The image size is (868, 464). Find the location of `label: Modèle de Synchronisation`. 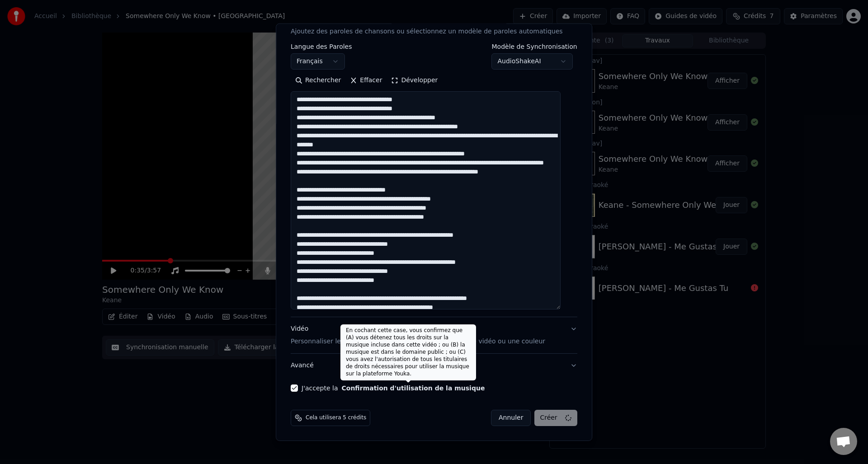

label: Modèle de Synchronisation is located at coordinates (534, 46).